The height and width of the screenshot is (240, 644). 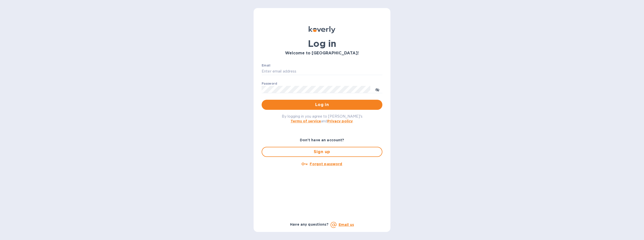 I want to click on b: Email us, so click(x=346, y=225).